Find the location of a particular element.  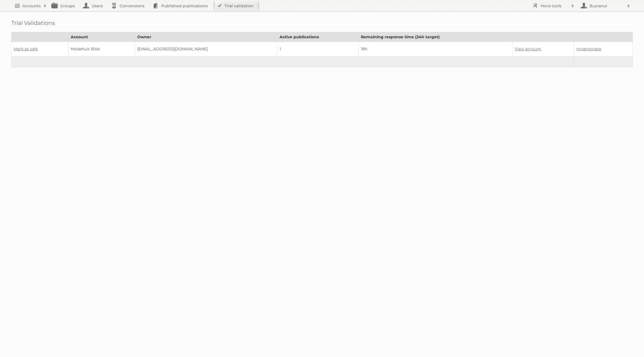

span: 18h is located at coordinates (364, 49).